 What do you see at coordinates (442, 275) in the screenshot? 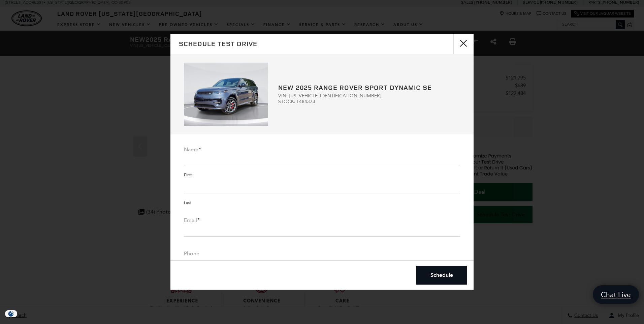
I see `button: Schedule` at bounding box center [442, 275].